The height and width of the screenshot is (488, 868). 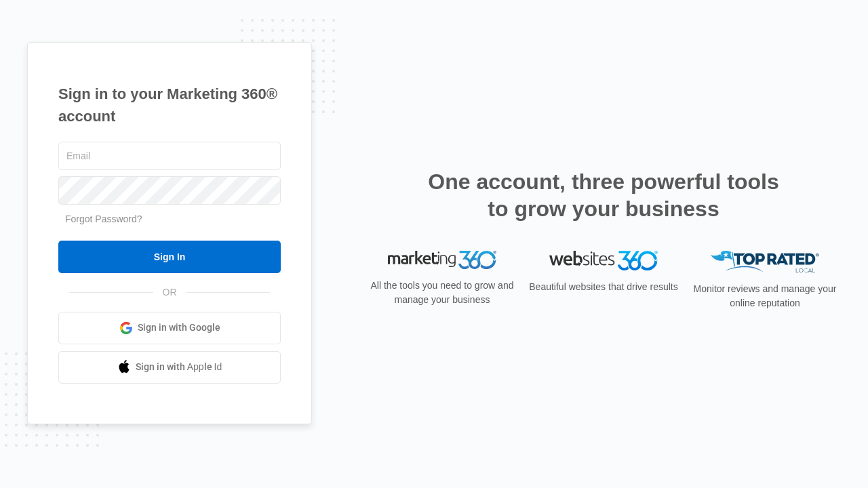 I want to click on a: Forgot Password?, so click(x=103, y=219).